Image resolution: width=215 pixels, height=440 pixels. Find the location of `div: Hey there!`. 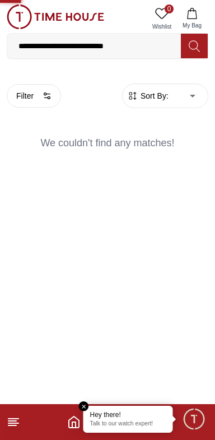

div: Hey there! is located at coordinates (128, 414).